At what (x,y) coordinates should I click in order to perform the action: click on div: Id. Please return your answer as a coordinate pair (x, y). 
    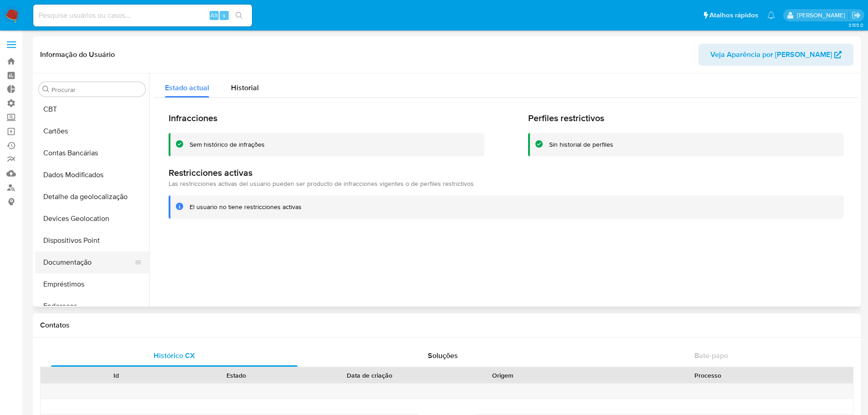
    Looking at the image, I should click on (116, 376).